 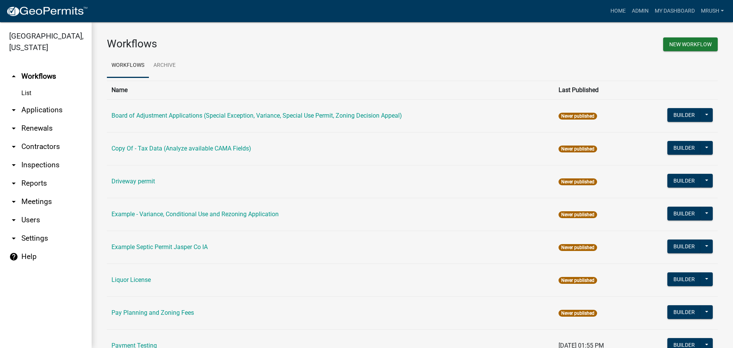 I want to click on button: New Workflow, so click(x=691, y=44).